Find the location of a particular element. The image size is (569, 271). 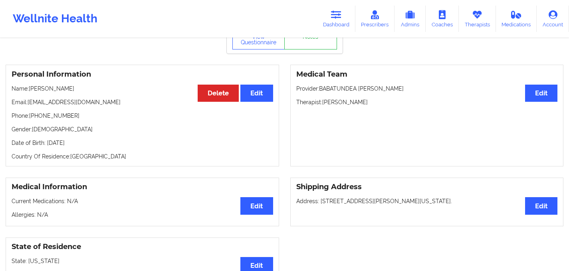

h3: State of Residence is located at coordinates (142, 247).